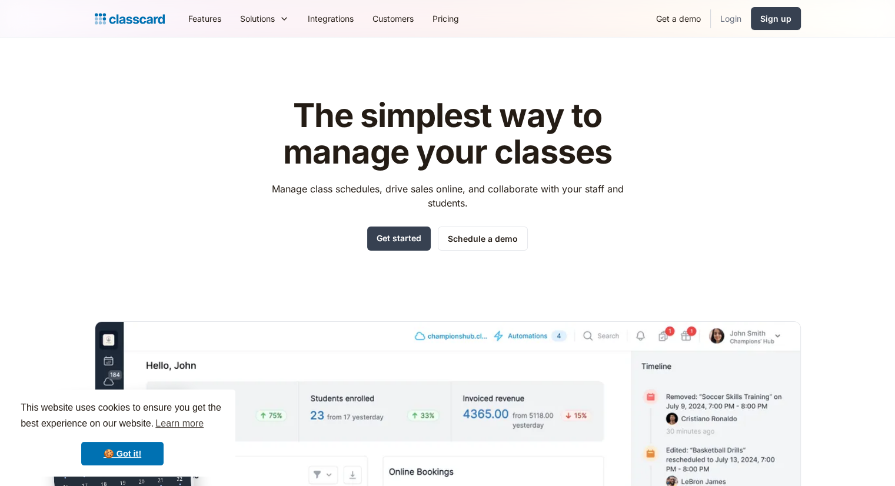 The width and height of the screenshot is (895, 486). Describe the element at coordinates (393, 18) in the screenshot. I see `a: Customers` at that location.